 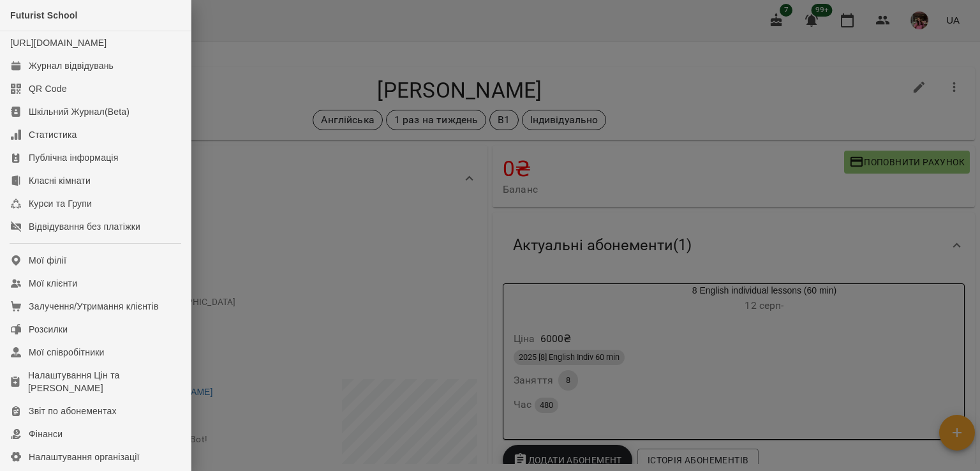 What do you see at coordinates (79, 111) in the screenshot?
I see `div: Шкільний Журнал(Beta)` at bounding box center [79, 111].